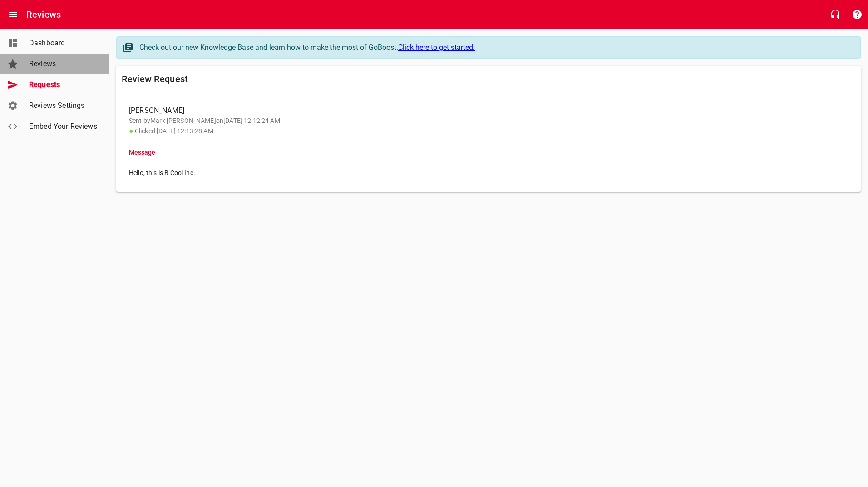 The width and height of the screenshot is (868, 487). Describe the element at coordinates (63, 126) in the screenshot. I see `span: Embed Your Reviews` at that location.